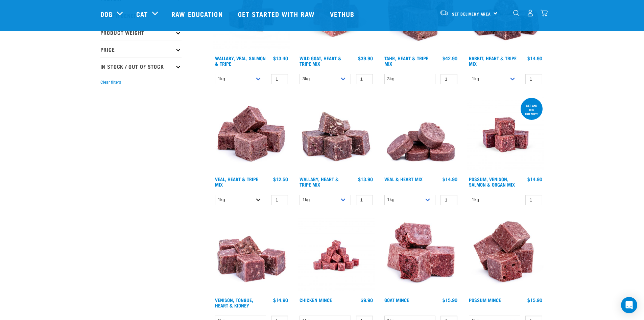  Describe the element at coordinates (450, 58) in the screenshot. I see `div: $42.90` at that location.